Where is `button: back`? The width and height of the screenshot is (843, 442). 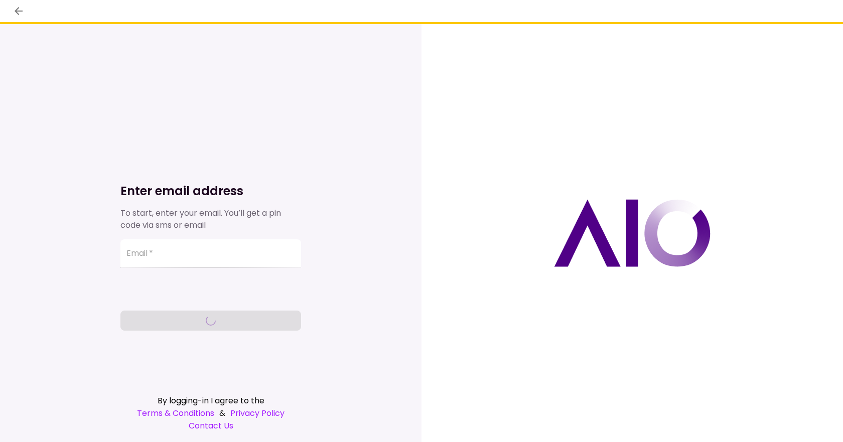 button: back is located at coordinates (19, 11).